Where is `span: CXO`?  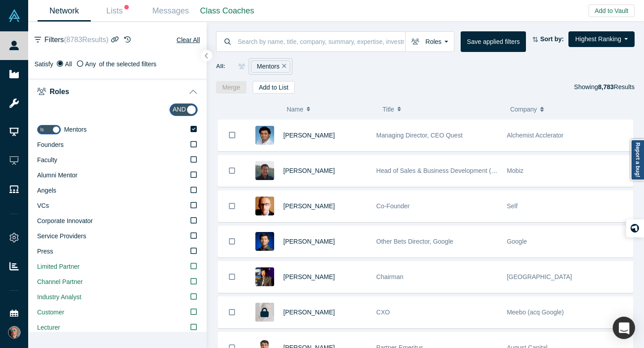
span: CXO is located at coordinates (383, 312).